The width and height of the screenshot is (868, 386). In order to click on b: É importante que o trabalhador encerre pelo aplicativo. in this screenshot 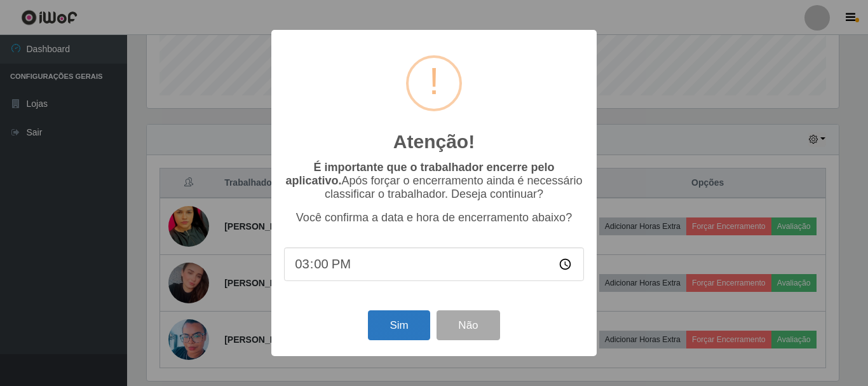, I will do `click(419, 174)`.